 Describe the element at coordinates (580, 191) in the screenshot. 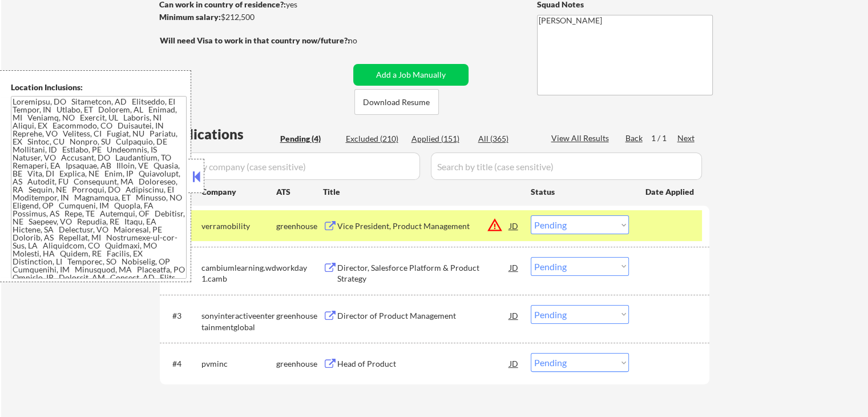

I see `div: Status` at that location.